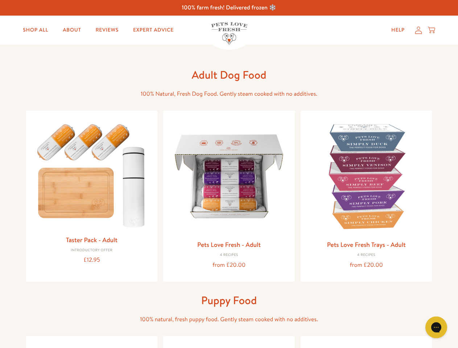 This screenshot has width=458, height=348. Describe the element at coordinates (229, 319) in the screenshot. I see `span: 100% natural, fresh puppy food. Gently steam cooked with no additives.` at that location.